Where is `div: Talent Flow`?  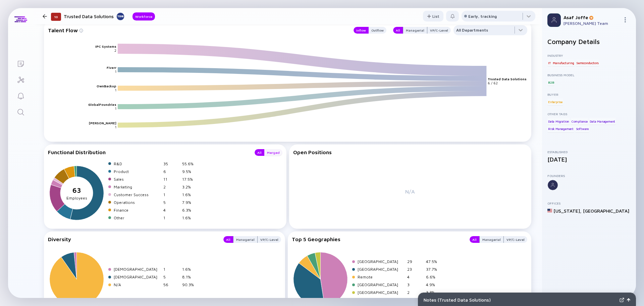
div: Talent Flow is located at coordinates (197, 30).